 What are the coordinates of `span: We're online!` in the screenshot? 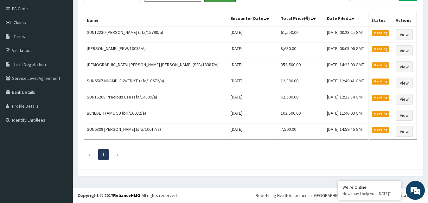 It's located at (62, 93).